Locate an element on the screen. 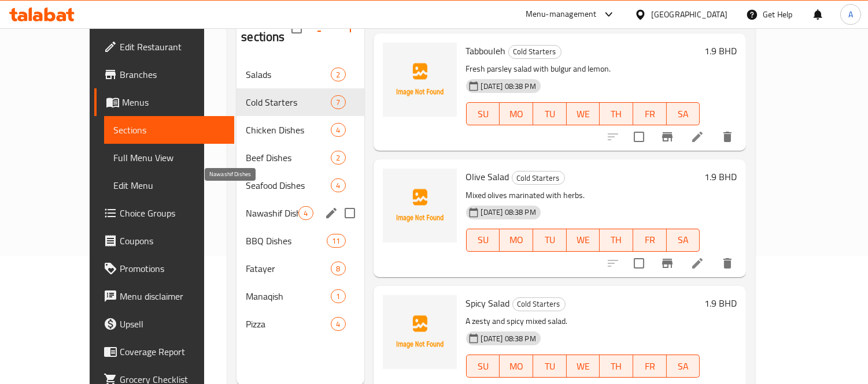  span: 7 is located at coordinates (338, 102).